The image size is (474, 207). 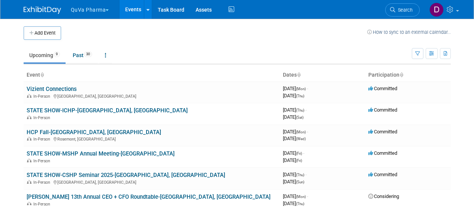 What do you see at coordinates (409, 32) in the screenshot?
I see `a: How to sync to an external calendar...` at bounding box center [409, 32].